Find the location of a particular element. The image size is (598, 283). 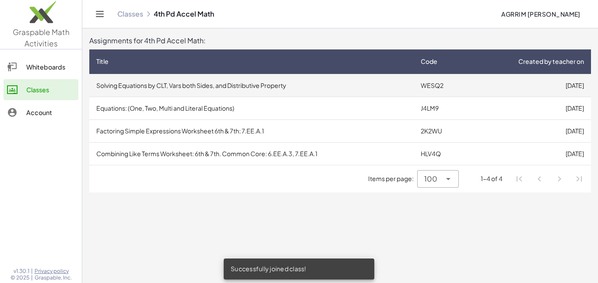

div: Account is located at coordinates (50, 113).